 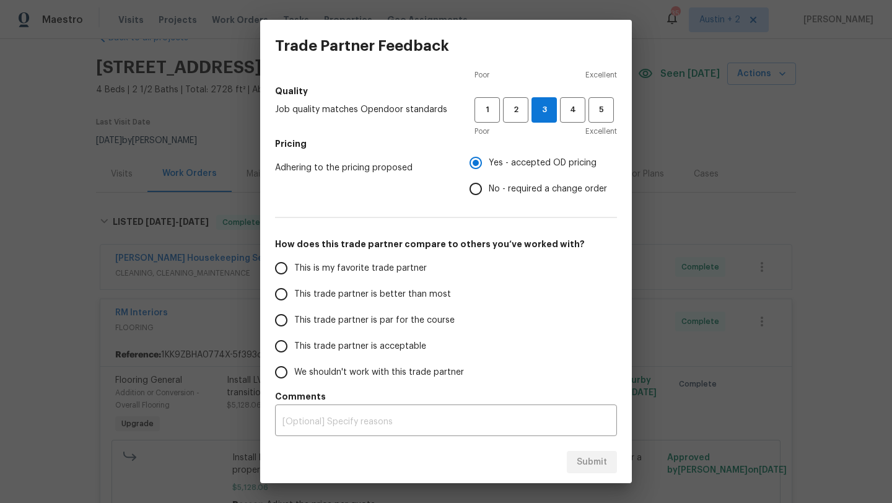 I want to click on span: This trade partner is better than most, so click(x=372, y=294).